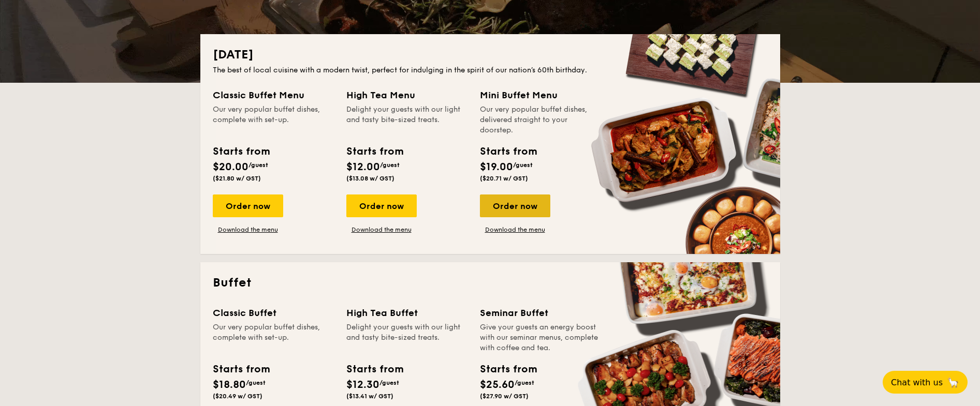 The height and width of the screenshot is (406, 980). Describe the element at coordinates (490, 71) in the screenshot. I see `div: The best of local cuisine with a modern twist, perfect for indulging in the spirit of our nation’...` at that location.